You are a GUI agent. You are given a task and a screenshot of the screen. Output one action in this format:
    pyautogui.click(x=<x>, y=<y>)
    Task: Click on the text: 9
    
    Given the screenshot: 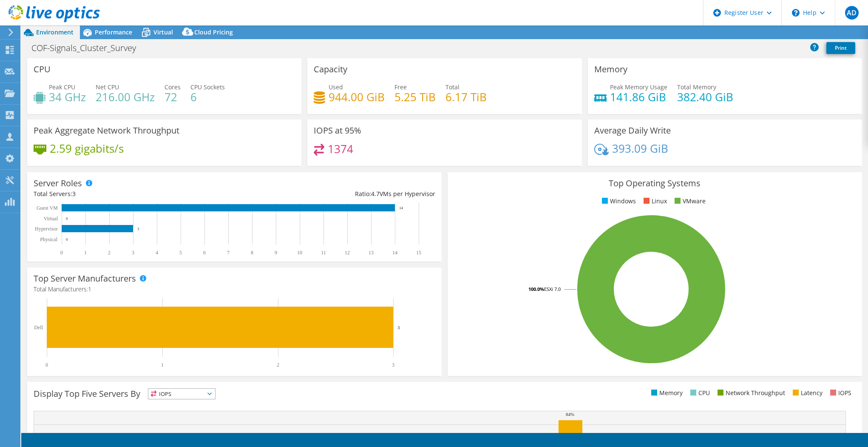 What is the action you would take?
    pyautogui.click(x=276, y=253)
    